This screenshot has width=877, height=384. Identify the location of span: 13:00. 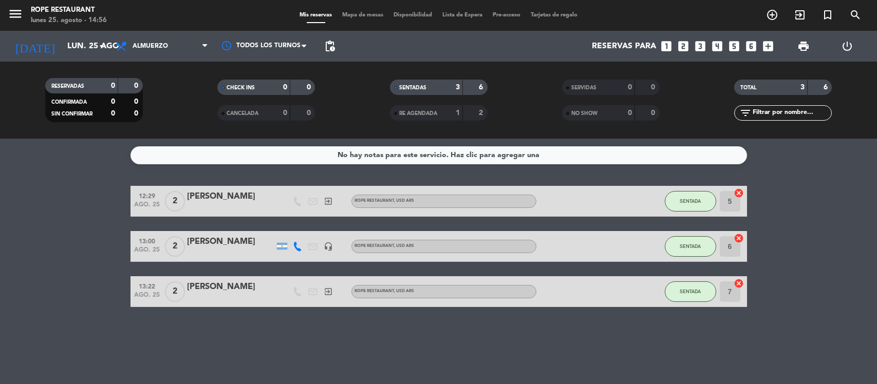
(147, 240).